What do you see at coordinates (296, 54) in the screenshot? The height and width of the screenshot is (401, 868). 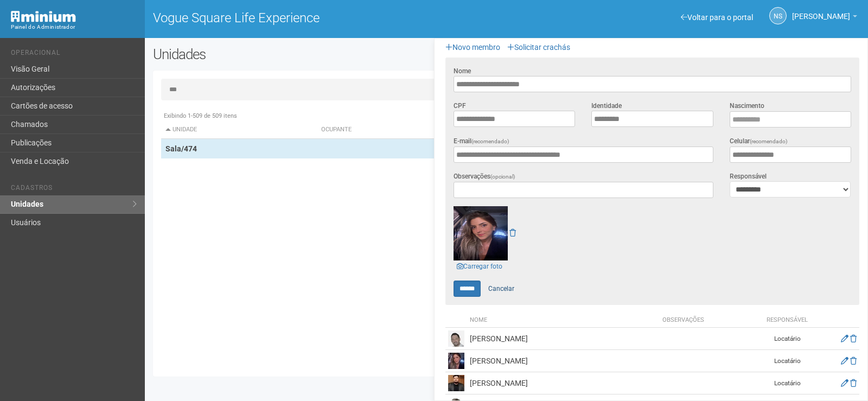 I see `h2: Unidades` at bounding box center [296, 54].